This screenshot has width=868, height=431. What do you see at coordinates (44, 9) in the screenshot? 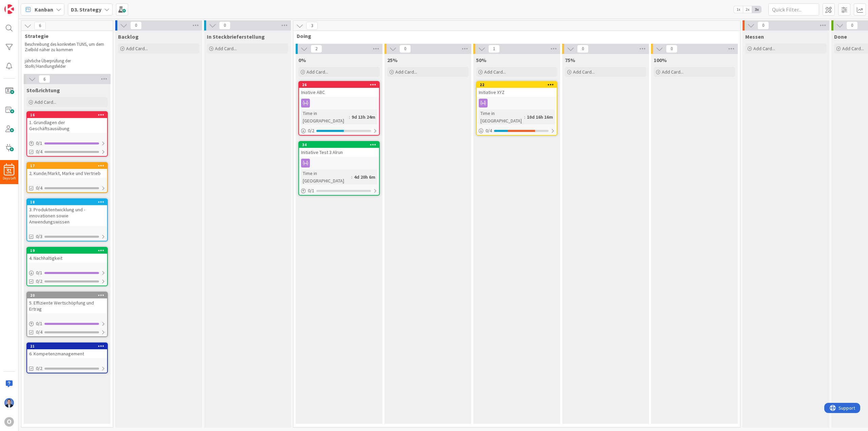
I see `span: Kanban` at bounding box center [44, 9].